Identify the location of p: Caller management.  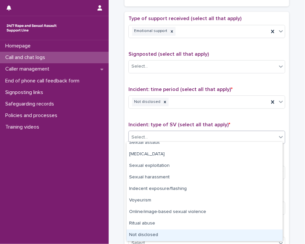
(29, 69).